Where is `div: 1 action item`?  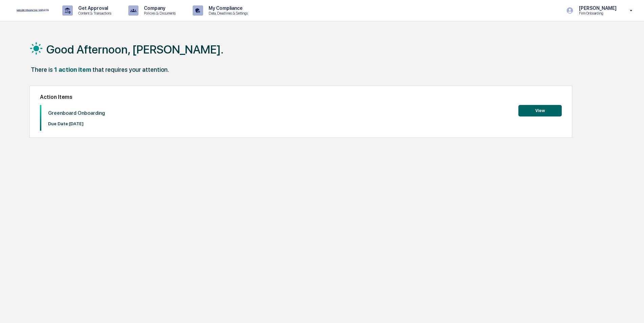
div: 1 action item is located at coordinates (73, 70).